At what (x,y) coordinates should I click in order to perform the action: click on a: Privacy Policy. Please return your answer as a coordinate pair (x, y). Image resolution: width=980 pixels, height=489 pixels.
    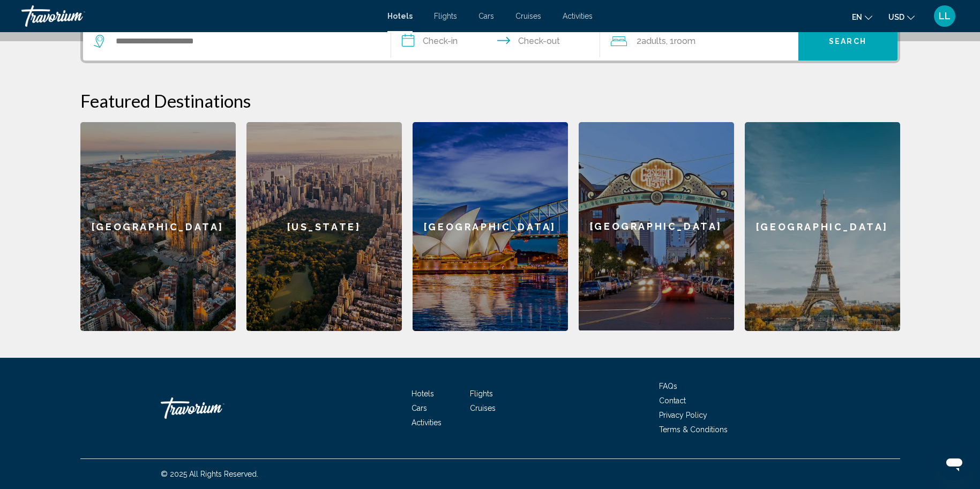
    Looking at the image, I should click on (683, 415).